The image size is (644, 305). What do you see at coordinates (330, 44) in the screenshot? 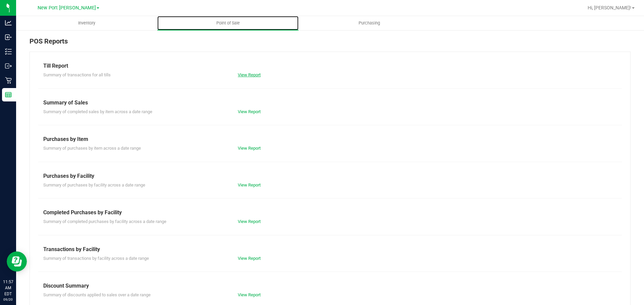
I see `div: POS Reports` at bounding box center [330, 44].